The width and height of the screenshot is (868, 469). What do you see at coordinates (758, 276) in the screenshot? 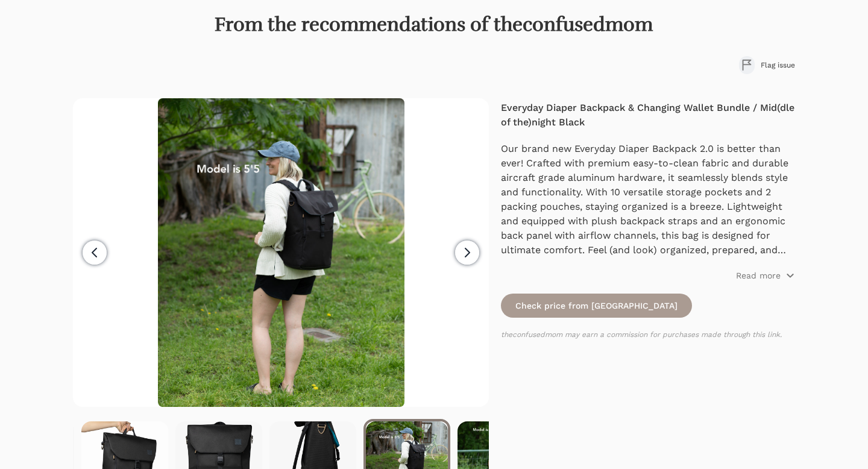
I see `p: Read more` at bounding box center [758, 276].